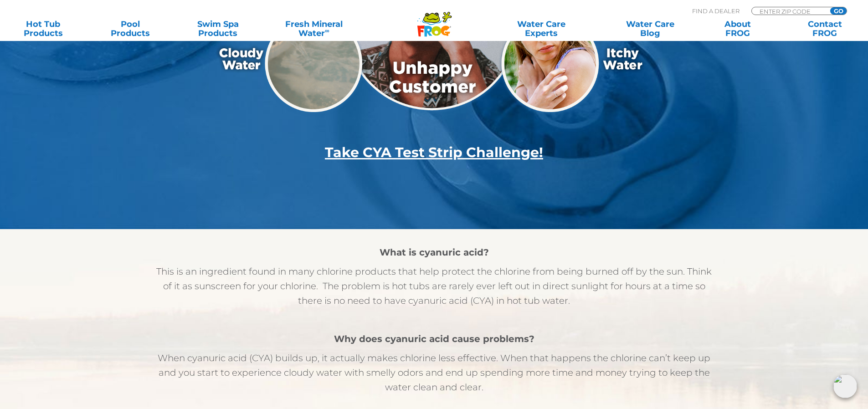 Image resolution: width=868 pixels, height=409 pixels. What do you see at coordinates (846, 386) in the screenshot?
I see `img: openIcon` at bounding box center [846, 386].